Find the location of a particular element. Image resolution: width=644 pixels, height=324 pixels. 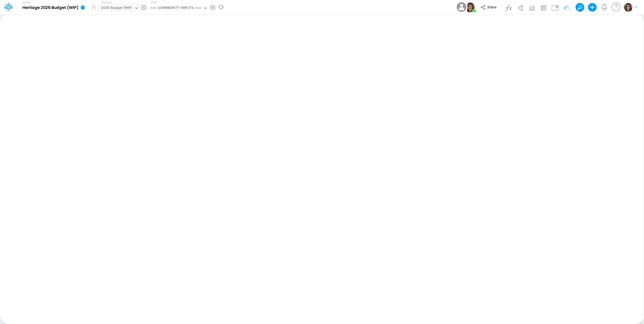

label: Model is located at coordinates (26, 3).